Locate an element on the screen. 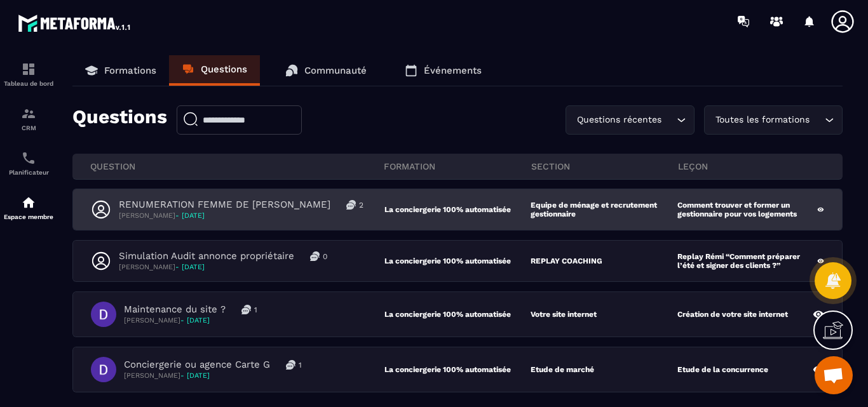 The height and width of the screenshot is (407, 868). a: Communauté is located at coordinates (326, 71).